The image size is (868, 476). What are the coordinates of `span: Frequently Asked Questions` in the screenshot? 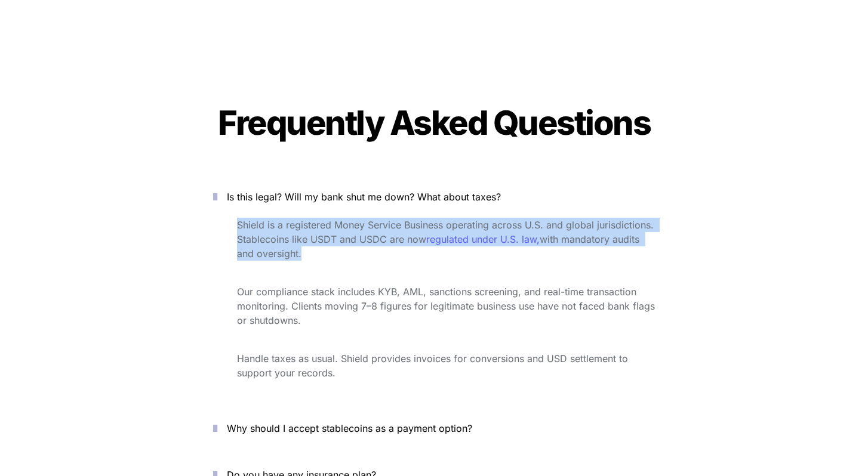 It's located at (434, 123).